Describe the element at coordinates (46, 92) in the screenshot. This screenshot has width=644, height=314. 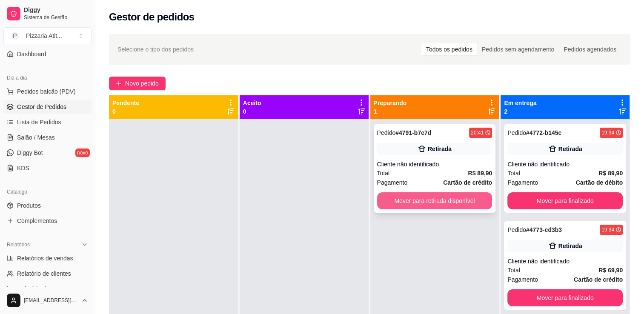
I see `span: Pedidos balcão (PDV)` at that location.